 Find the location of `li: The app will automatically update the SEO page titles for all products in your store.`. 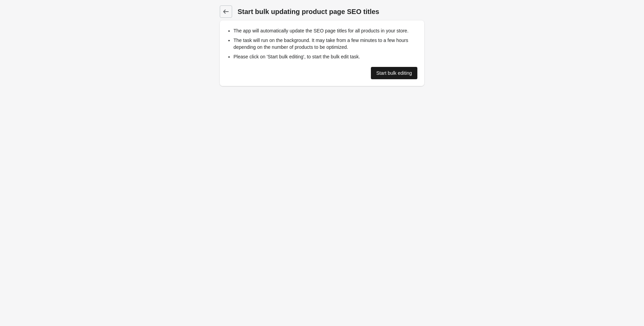

li: The app will automatically update the SEO page titles for all products in your store. is located at coordinates (325, 30).